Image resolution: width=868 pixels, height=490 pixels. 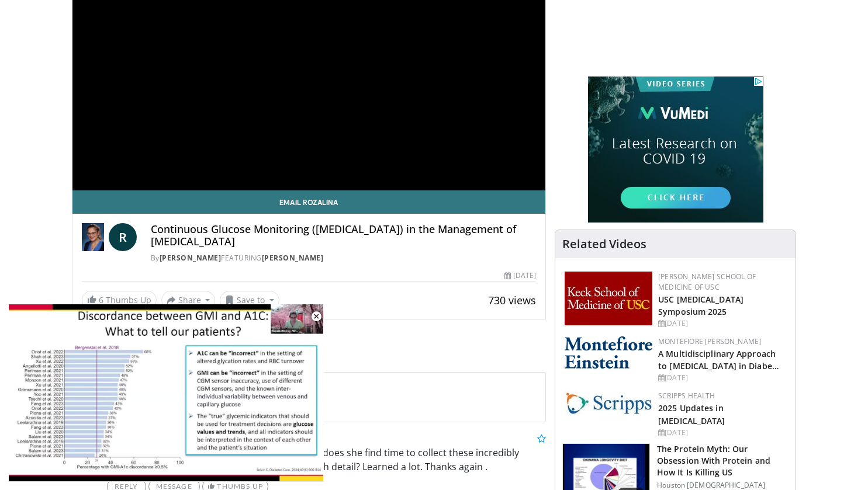 What do you see at coordinates (722, 461) in the screenshot?
I see `h3: The Protein Myth: Our Obsession With Protein and How It Is Killing US` at bounding box center [722, 461].